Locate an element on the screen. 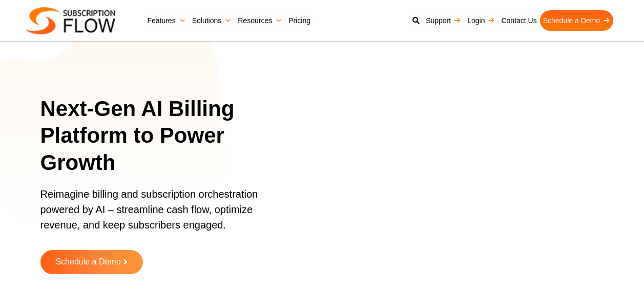  h1: Next-Gen AI Billing Platform to Power Growth is located at coordinates (168, 136).